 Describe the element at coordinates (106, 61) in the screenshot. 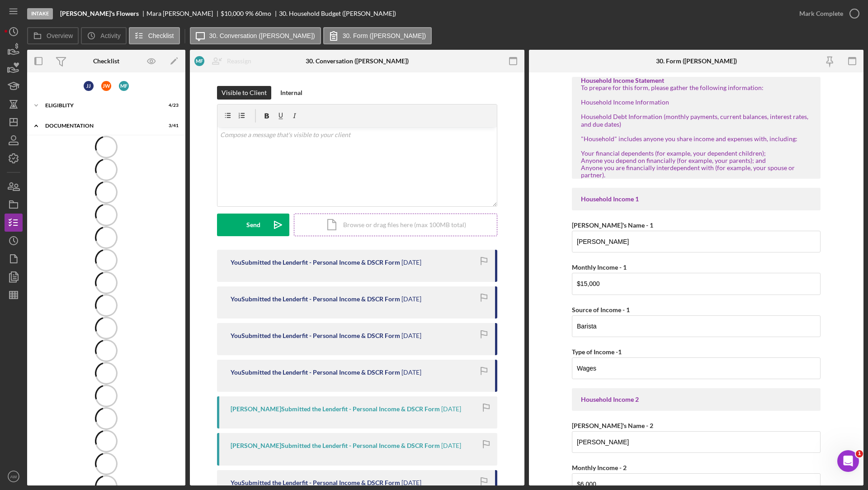

I see `div: Checklist` at that location.